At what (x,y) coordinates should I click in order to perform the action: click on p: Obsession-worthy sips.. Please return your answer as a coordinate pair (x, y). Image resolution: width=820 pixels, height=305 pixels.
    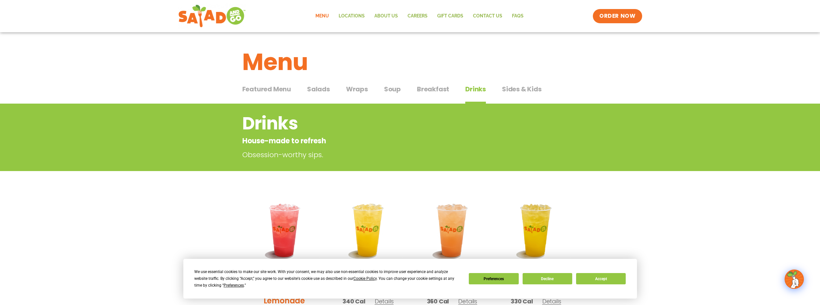
    Looking at the image, I should click on (386, 154).